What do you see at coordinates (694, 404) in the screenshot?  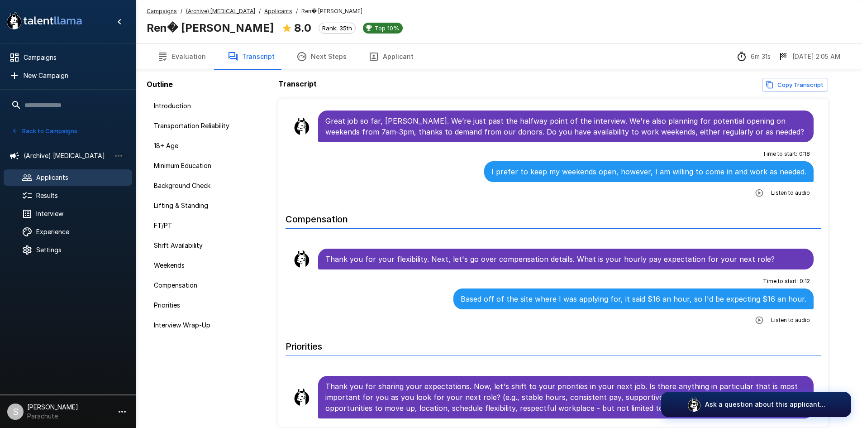 I see `img: logo_glasses@2x.png` at bounding box center [694, 404].